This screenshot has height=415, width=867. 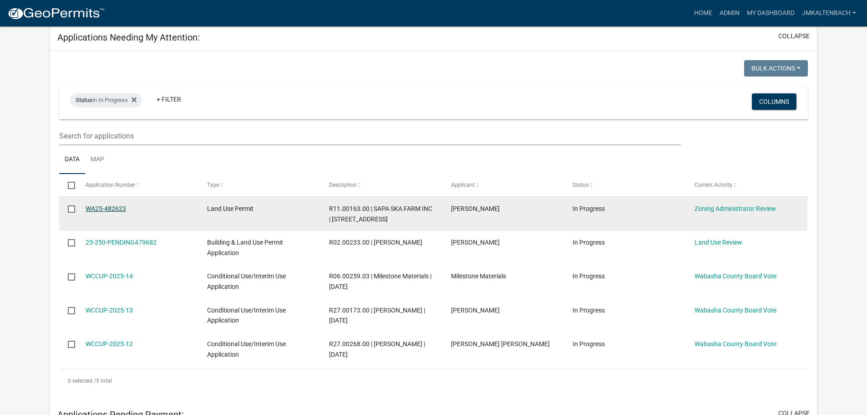 What do you see at coordinates (72, 160) in the screenshot?
I see `a: Data` at bounding box center [72, 160].